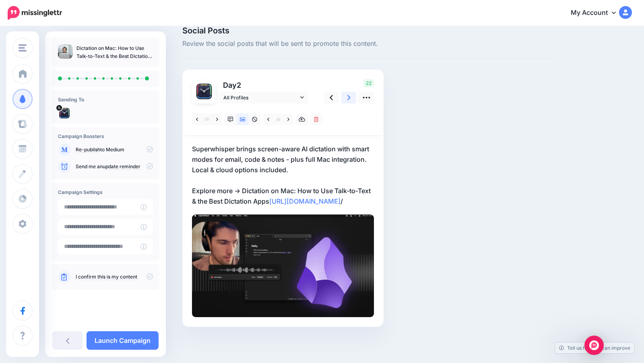 The height and width of the screenshot is (363, 644). What do you see at coordinates (369, 83) in the screenshot?
I see `span: 22` at bounding box center [369, 83].